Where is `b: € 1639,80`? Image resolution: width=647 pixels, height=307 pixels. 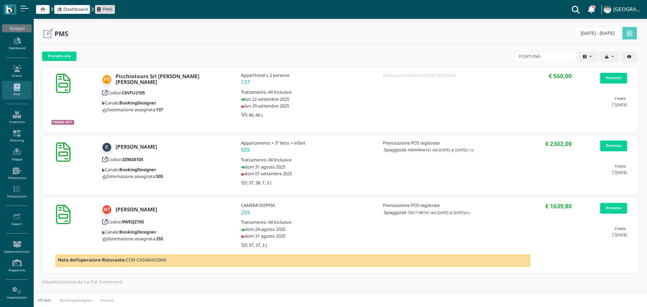 b: € 1639,80 is located at coordinates (558, 206).